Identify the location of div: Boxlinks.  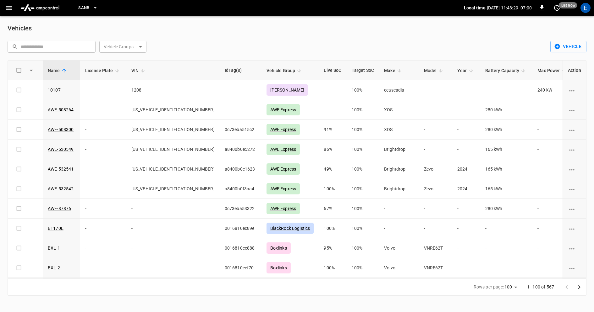
(278, 268).